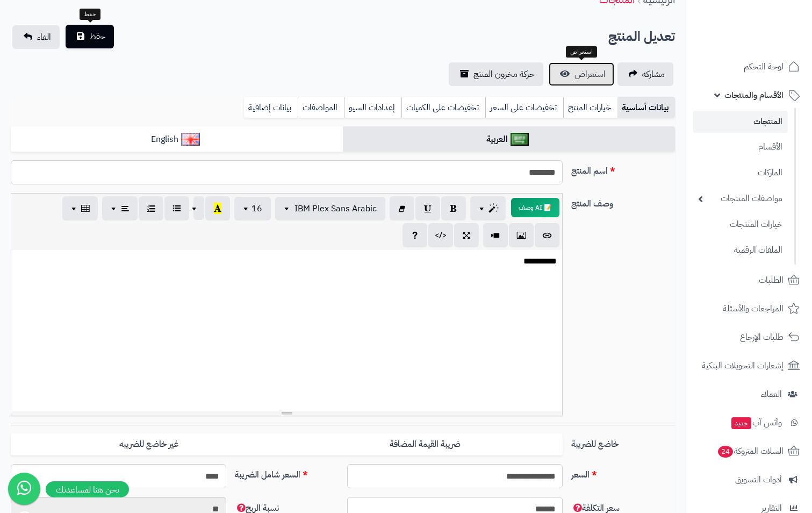  I want to click on a: استعراض, so click(582, 75).